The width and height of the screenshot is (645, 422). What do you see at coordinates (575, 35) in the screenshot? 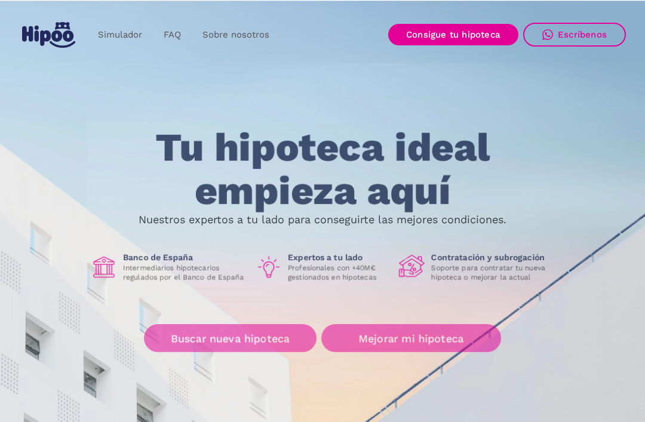
I see `a: Escríbenos` at bounding box center [575, 35].